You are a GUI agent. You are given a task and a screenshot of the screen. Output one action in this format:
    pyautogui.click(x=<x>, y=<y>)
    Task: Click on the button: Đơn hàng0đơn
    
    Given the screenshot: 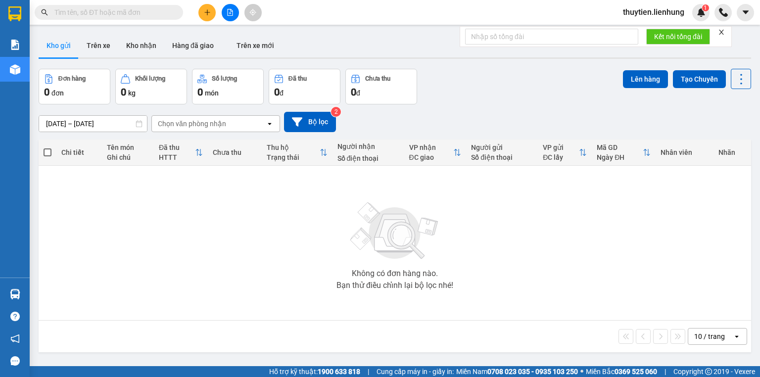 What is the action you would take?
    pyautogui.click(x=74, y=87)
    